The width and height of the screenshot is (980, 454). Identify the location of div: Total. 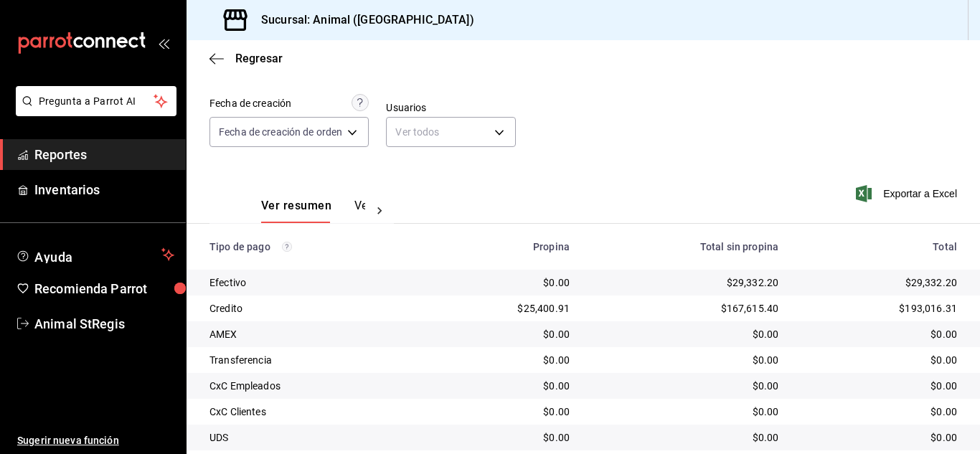
(879, 246).